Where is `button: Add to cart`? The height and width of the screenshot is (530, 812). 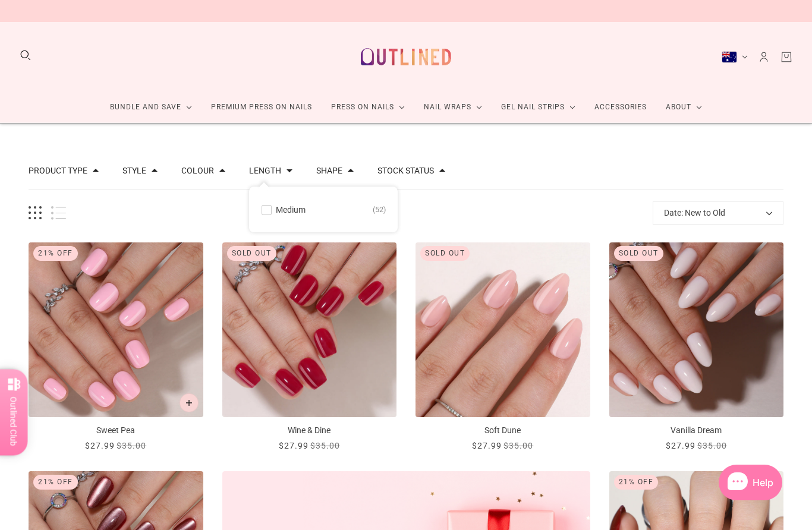 button: Add to cart is located at coordinates (189, 403).